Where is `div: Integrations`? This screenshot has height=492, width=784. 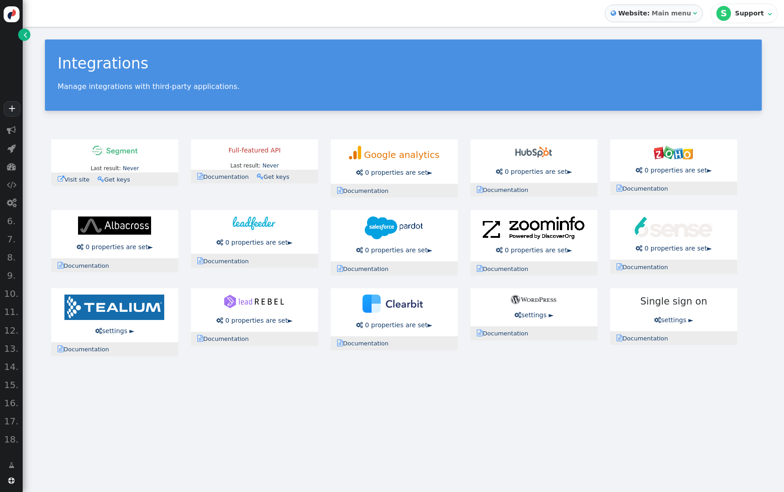 div: Integrations is located at coordinates (403, 64).